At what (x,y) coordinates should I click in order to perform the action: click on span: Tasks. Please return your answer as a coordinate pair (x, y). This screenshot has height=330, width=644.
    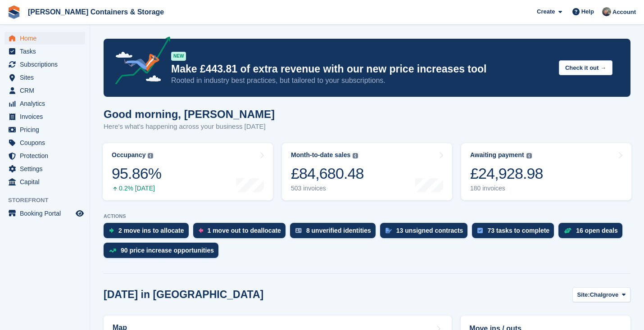
    Looking at the image, I should click on (47, 51).